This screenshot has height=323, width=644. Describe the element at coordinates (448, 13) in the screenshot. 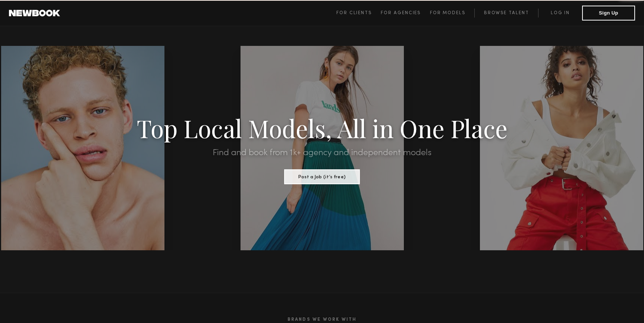

I see `span: For Models` at that location.